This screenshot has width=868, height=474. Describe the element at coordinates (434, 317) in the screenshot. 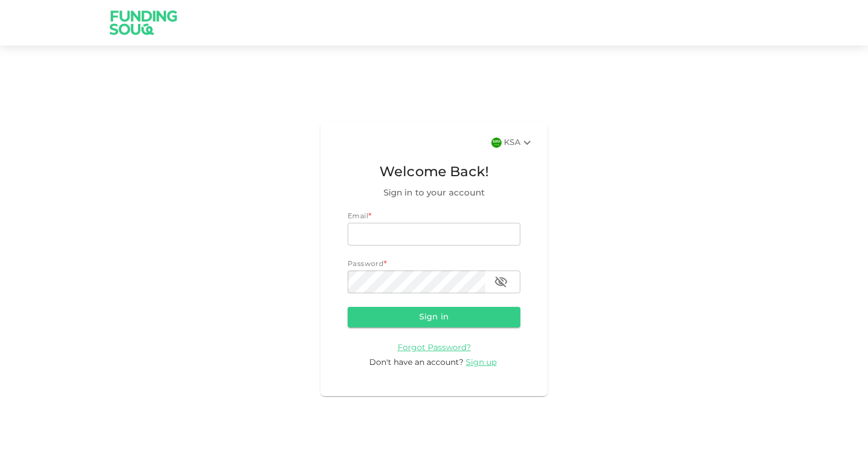

I see `button: Sign in` at that location.